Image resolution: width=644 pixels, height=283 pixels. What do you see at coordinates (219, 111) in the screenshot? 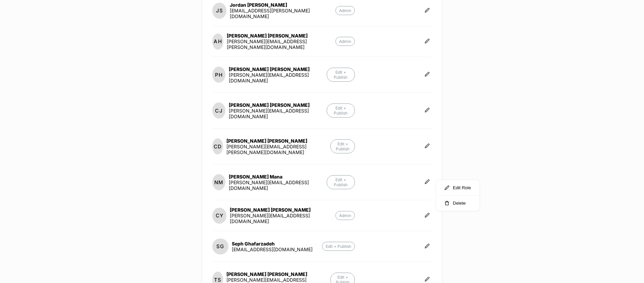
I see `p: CJ` at bounding box center [219, 111].